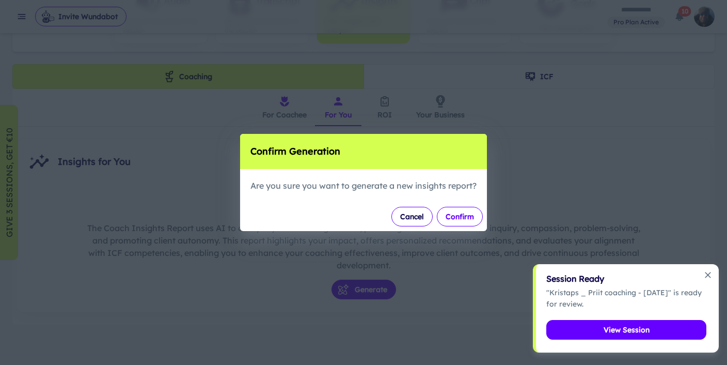 The height and width of the screenshot is (365, 727). Describe the element at coordinates (364, 185) in the screenshot. I see `p: Are you sure you want to generate a new insights report?` at that location.